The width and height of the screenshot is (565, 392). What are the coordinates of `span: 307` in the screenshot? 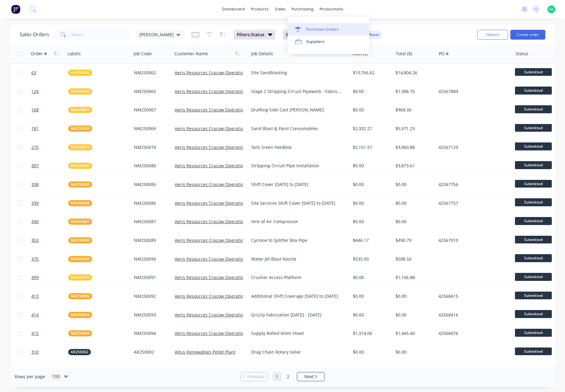 It's located at (35, 166).